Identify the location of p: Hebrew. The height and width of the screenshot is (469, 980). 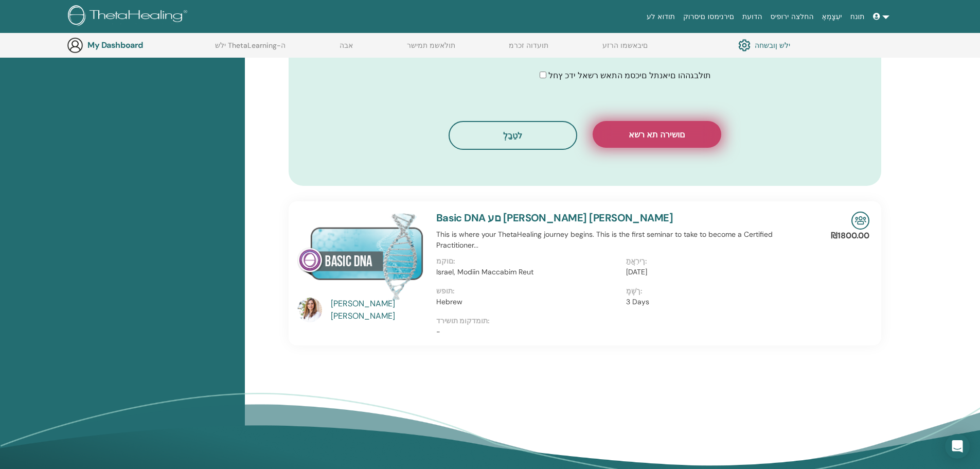
(528, 301).